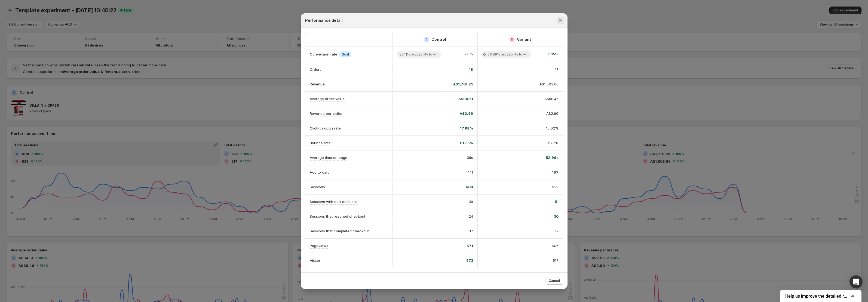  What do you see at coordinates (320, 143) in the screenshot?
I see `p: Bounce rate` at bounding box center [320, 143].